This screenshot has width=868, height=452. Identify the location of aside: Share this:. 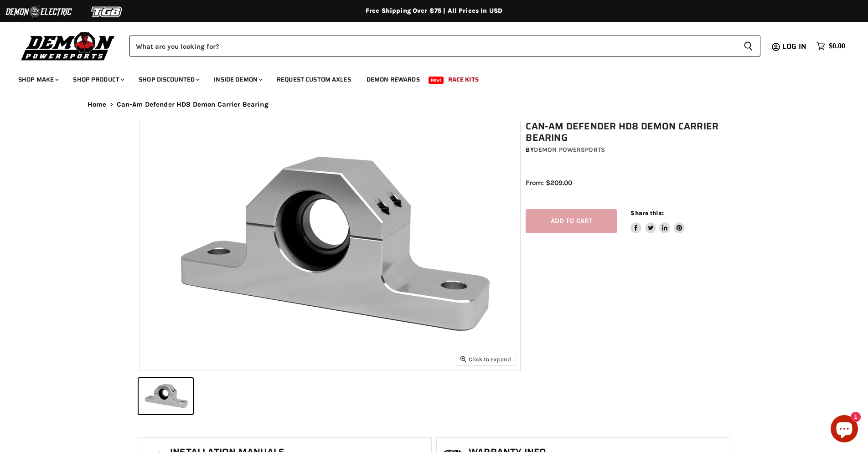
(657, 221).